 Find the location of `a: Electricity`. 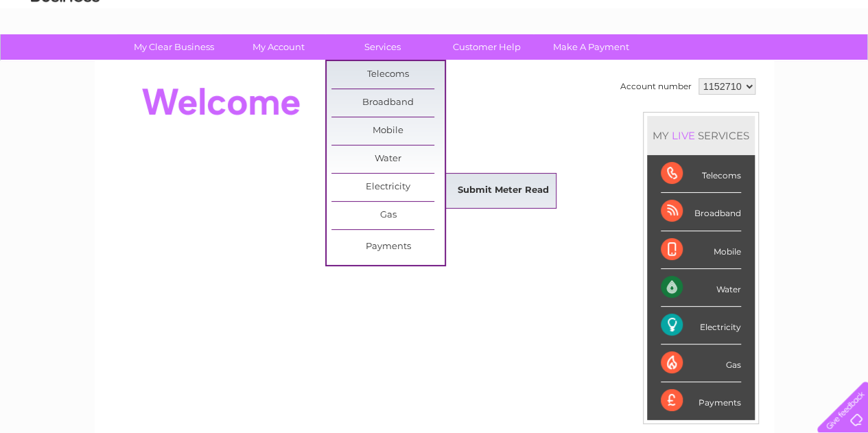

a: Electricity is located at coordinates (387, 187).